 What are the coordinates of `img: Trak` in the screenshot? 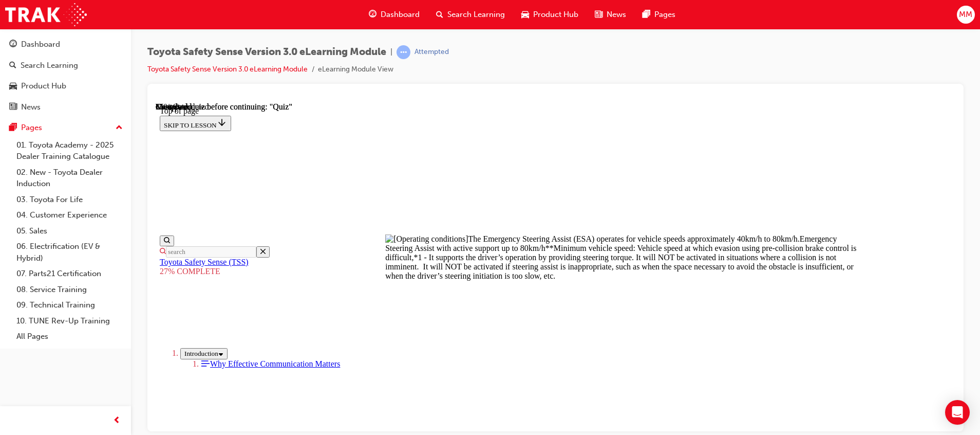 It's located at (46, 14).